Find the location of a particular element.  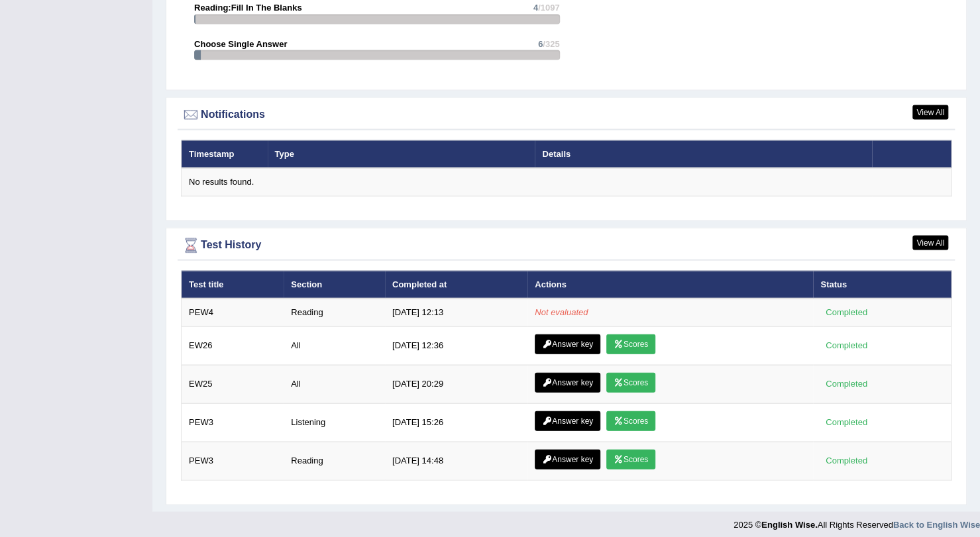

span: 6 is located at coordinates (540, 44).